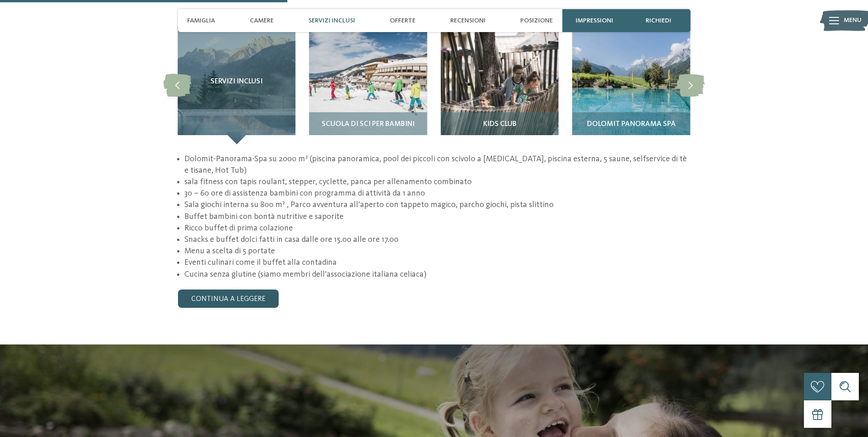  Describe the element at coordinates (437, 240) in the screenshot. I see `li: Snacks e buffet dolci fatti in casa dalle ore 15.00 alle ore 17.00` at that location.